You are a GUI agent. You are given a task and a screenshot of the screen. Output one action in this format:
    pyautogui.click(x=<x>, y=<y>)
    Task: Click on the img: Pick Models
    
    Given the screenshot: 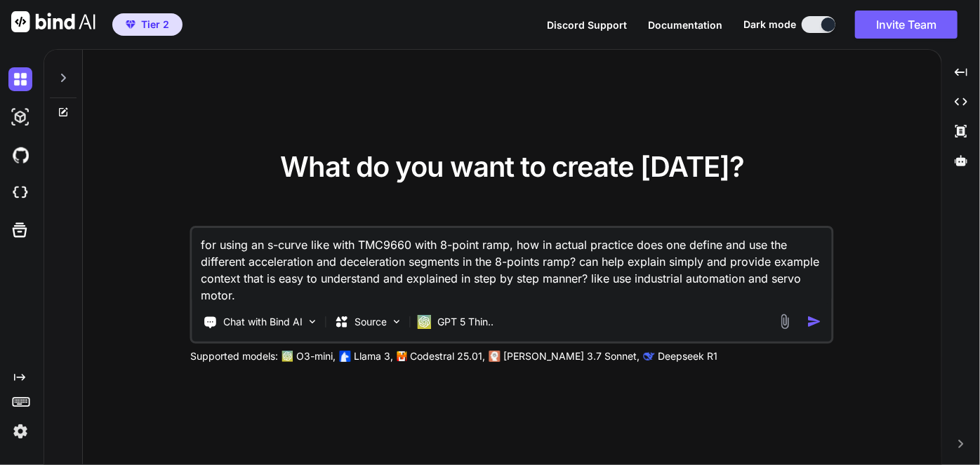 What is the action you would take?
    pyautogui.click(x=396, y=322)
    